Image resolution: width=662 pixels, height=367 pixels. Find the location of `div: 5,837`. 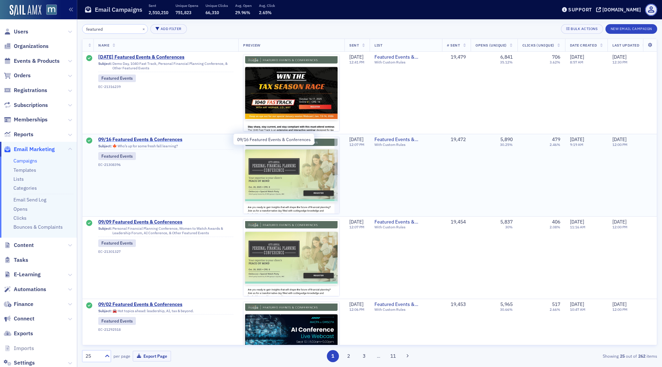

div: 5,837 is located at coordinates (507, 222).